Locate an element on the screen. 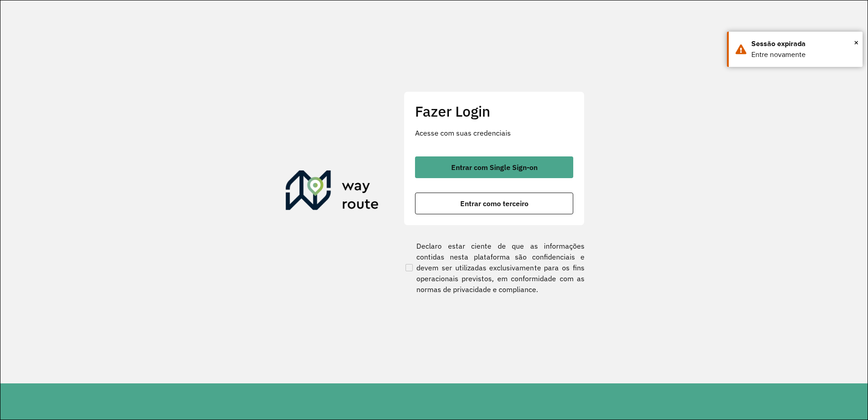 This screenshot has height=420, width=868. img: Roteirizador AmbevTech is located at coordinates (332, 192).